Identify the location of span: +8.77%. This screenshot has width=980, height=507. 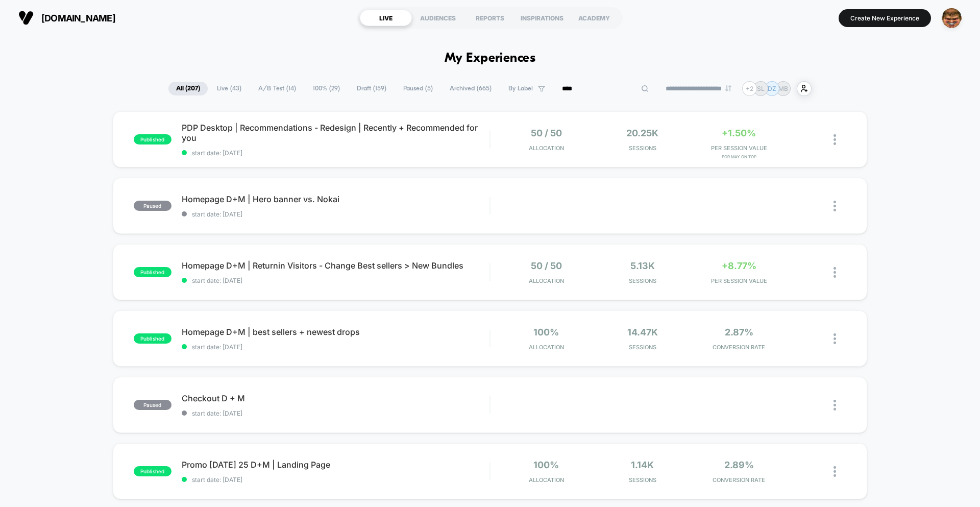
(739, 266).